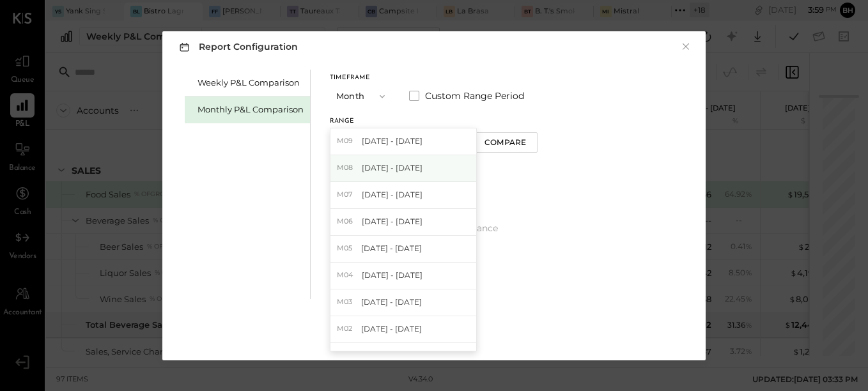 The height and width of the screenshot is (391, 868). I want to click on div: Timeframe, so click(362, 78).